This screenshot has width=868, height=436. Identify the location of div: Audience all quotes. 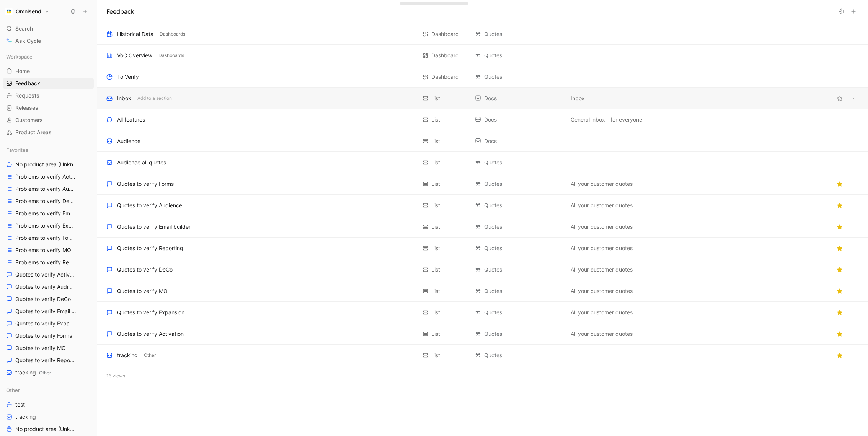
(142, 163).